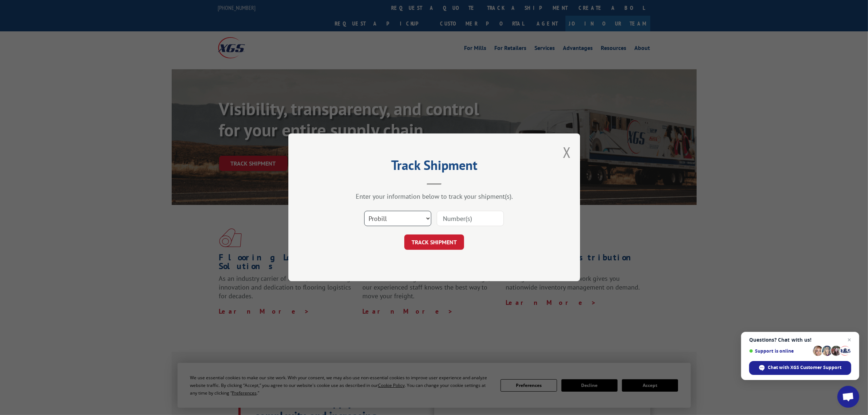 The image size is (868, 415). What do you see at coordinates (780, 351) in the screenshot?
I see `span: Support is online` at bounding box center [780, 351].